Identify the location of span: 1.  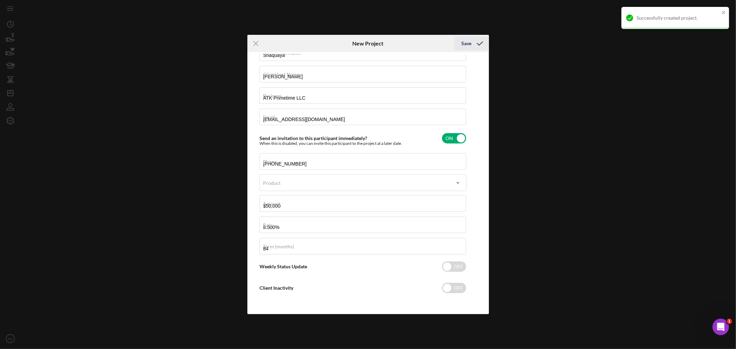
(729, 322).